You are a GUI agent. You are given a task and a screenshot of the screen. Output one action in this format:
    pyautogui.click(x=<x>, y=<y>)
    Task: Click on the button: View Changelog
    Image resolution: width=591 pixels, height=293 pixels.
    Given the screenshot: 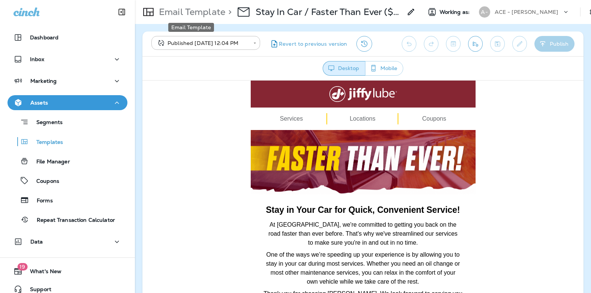 What is the action you would take?
    pyautogui.click(x=364, y=44)
    